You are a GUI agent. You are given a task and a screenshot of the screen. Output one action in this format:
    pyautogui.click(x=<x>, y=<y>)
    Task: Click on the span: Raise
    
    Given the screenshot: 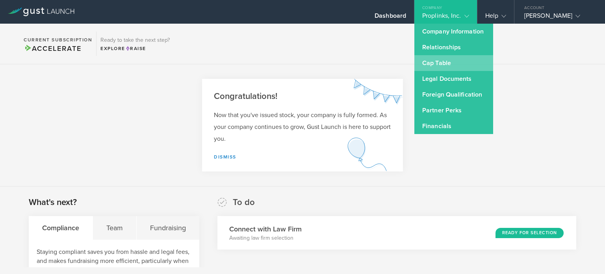 What is the action you would take?
    pyautogui.click(x=136, y=48)
    